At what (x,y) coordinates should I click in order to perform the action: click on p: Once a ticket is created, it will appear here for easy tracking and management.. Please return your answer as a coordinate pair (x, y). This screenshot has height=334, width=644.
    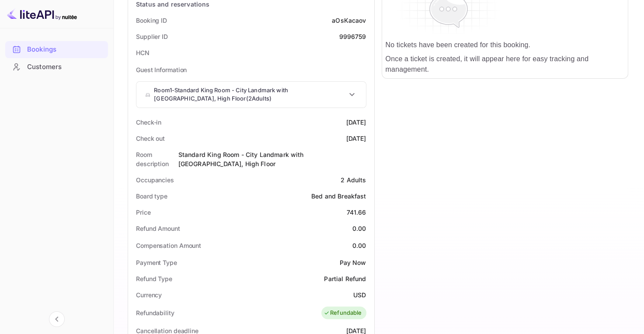
    Looking at the image, I should click on (505, 64).